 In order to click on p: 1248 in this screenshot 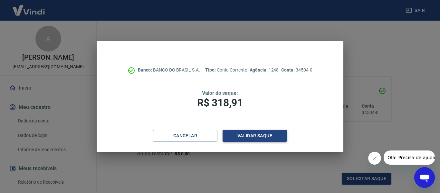, I will do `click(264, 70)`.